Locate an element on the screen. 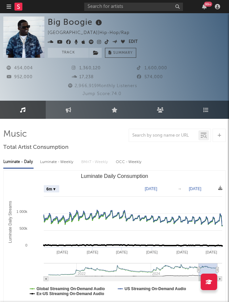 The height and width of the screenshot is (302, 229). span: 1,360,120 is located at coordinates (86, 68).